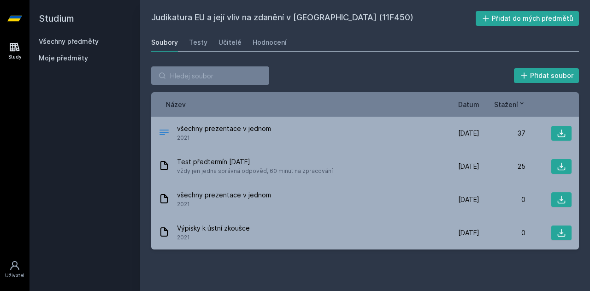  I want to click on a: Přidat soubor, so click(547, 76).